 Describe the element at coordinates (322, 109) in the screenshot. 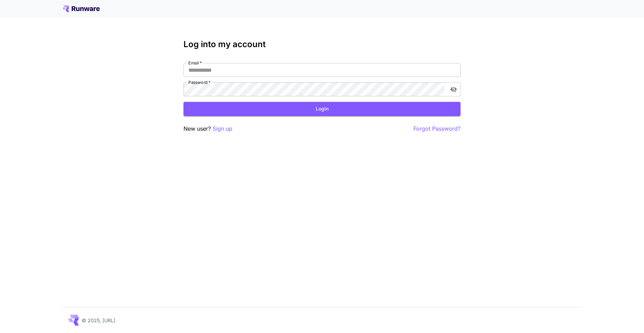

I see `button: Login` at that location.